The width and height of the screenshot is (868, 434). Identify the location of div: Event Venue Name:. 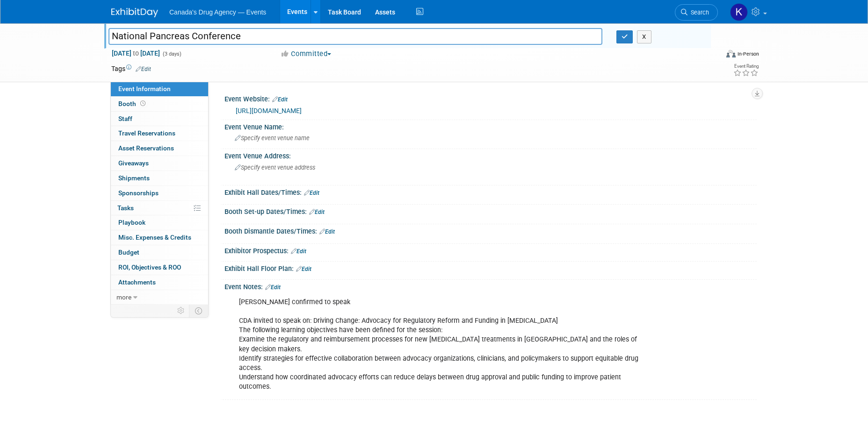
(491, 126).